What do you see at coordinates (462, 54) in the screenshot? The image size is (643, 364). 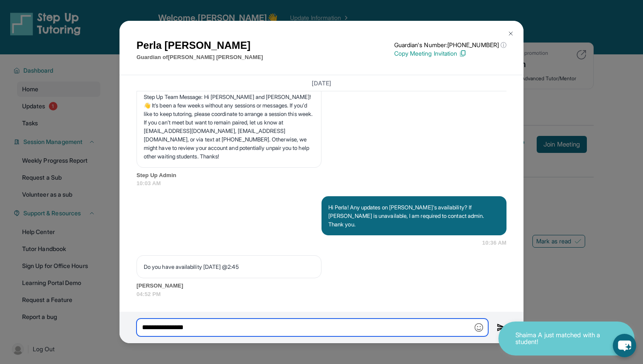 I see `img: Copy Icon` at bounding box center [462, 54].